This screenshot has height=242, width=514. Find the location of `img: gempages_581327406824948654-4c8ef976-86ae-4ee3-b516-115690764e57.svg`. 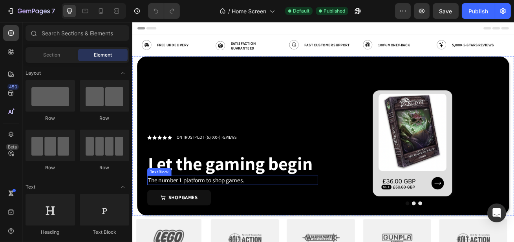

img: gempages_581327406824948654-4c8ef976-86ae-4ee3-b516-115690764e57.svg is located at coordinates (291, 28).